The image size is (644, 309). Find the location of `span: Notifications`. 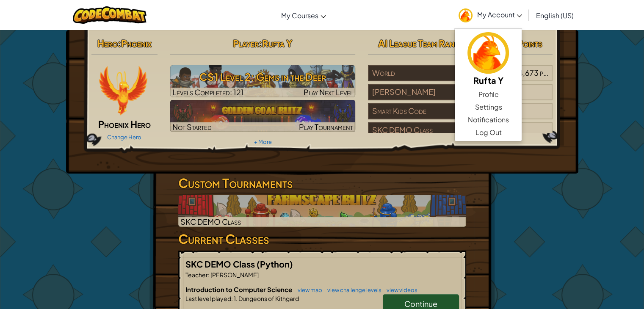

span: Notifications is located at coordinates (489, 120).